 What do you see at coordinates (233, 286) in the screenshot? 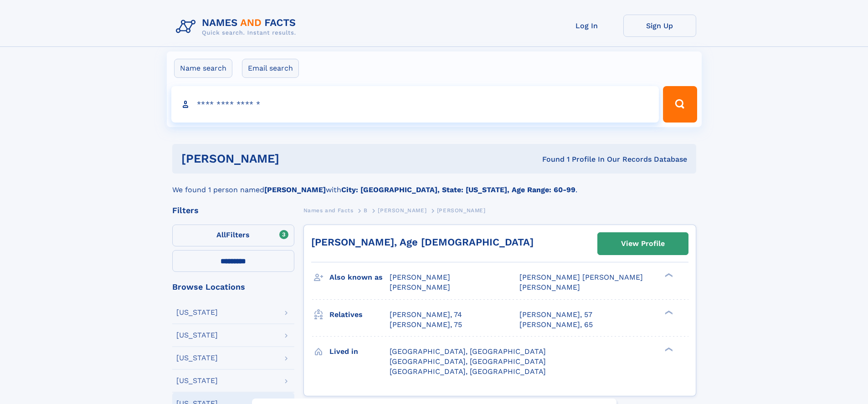
I see `div: Browse Locations` at bounding box center [233, 286].